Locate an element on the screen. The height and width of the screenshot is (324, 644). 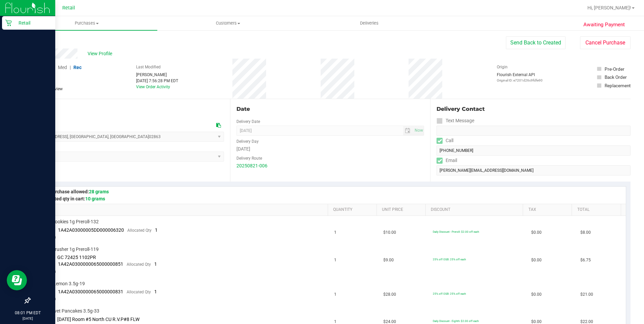
a: Deliveries is located at coordinates (369, 23).